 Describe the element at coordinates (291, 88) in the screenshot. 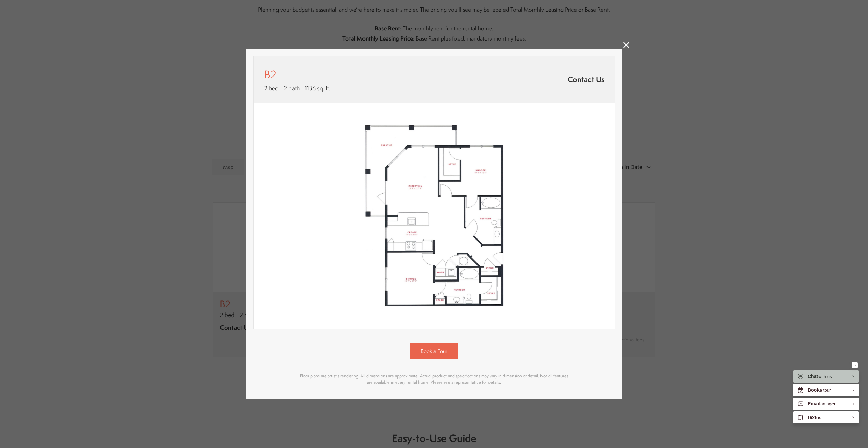

I see `span: 2 bath` at that location.